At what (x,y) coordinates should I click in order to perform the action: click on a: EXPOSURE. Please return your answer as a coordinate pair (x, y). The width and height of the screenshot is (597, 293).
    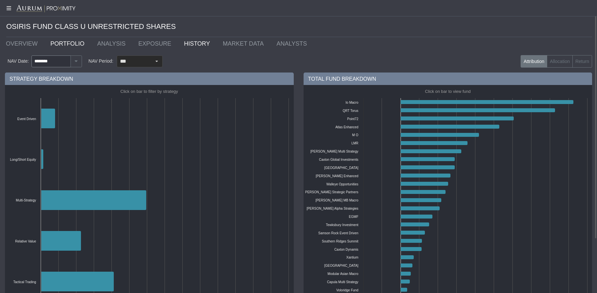
    Looking at the image, I should click on (156, 44).